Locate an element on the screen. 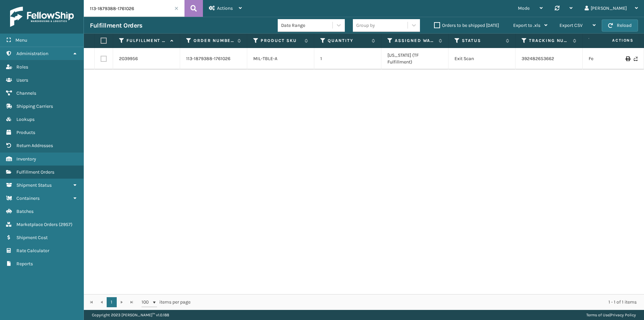  h3: Fulfillment Orders is located at coordinates (116, 25).